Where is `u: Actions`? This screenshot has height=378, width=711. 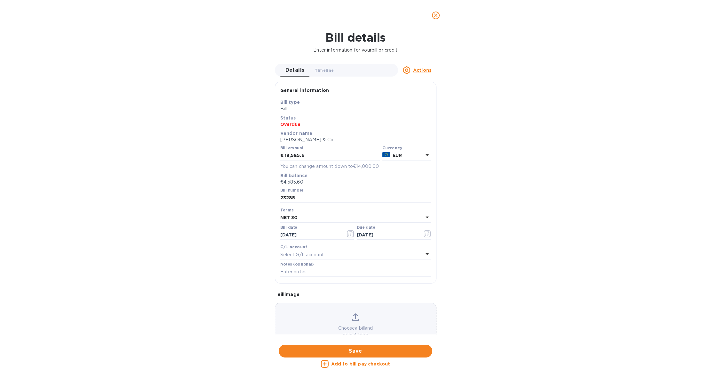
u: Actions is located at coordinates (422, 70).